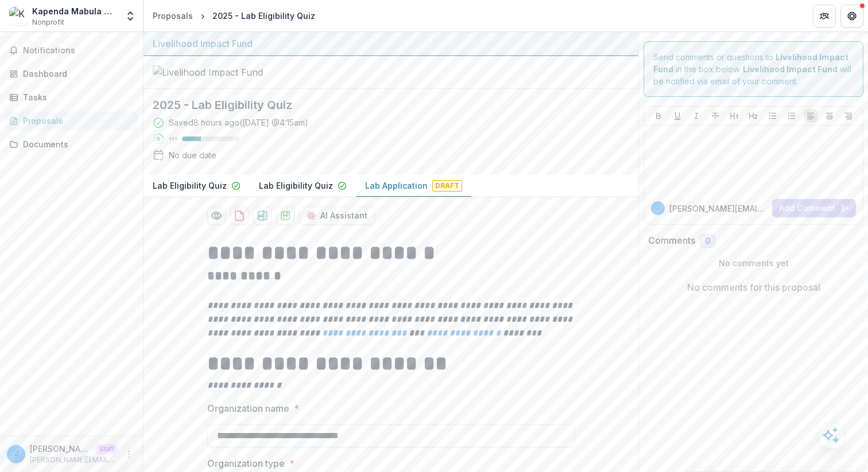  Describe the element at coordinates (48, 22) in the screenshot. I see `span: Nonprofit` at that location.